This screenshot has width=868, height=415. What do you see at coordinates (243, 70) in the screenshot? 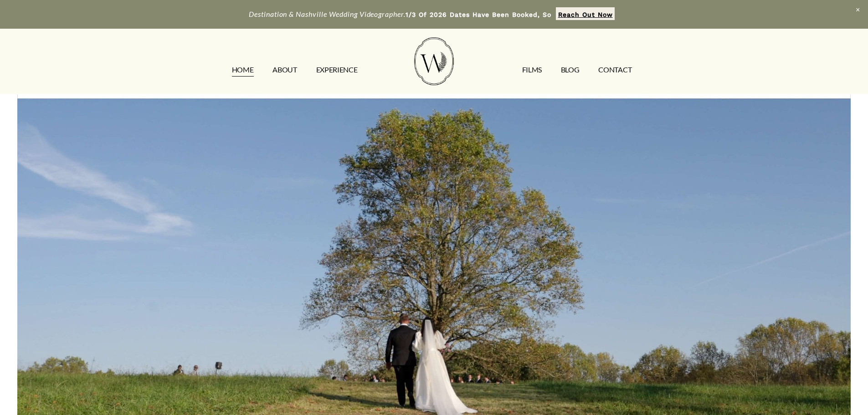
I see `a: HOME` at bounding box center [243, 70].